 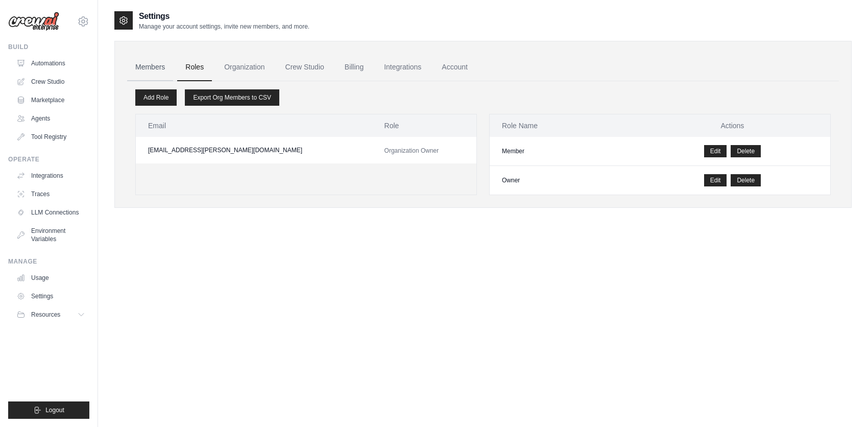 I want to click on a: Export Org Members to CSV, so click(x=232, y=98).